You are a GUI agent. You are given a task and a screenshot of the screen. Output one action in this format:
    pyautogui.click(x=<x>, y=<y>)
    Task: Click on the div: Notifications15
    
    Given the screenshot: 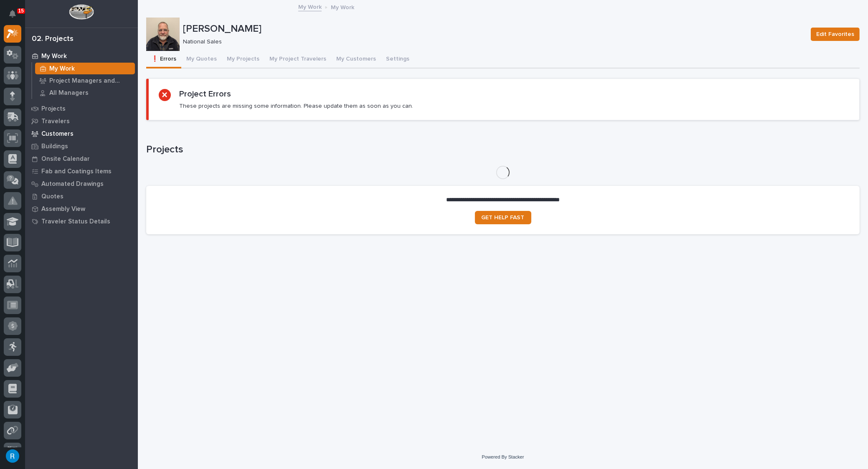 What is the action you would take?
    pyautogui.click(x=16, y=17)
    